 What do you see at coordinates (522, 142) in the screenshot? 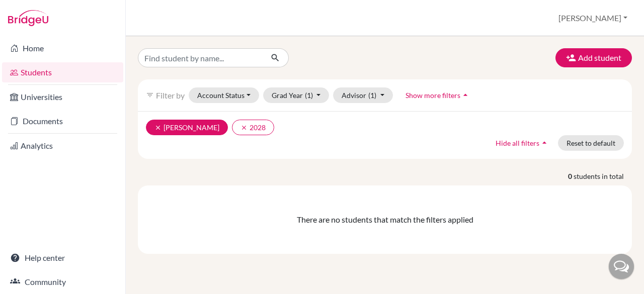
I see `button: Hide all filtersarrow_drop_up` at bounding box center [522, 142].